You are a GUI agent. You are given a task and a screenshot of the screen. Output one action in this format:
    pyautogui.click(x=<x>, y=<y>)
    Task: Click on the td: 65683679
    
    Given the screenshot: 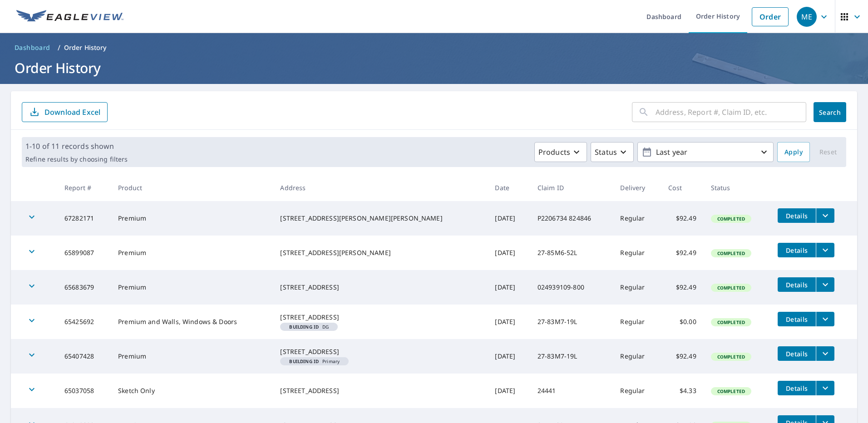 What is the action you would take?
    pyautogui.click(x=84, y=287)
    